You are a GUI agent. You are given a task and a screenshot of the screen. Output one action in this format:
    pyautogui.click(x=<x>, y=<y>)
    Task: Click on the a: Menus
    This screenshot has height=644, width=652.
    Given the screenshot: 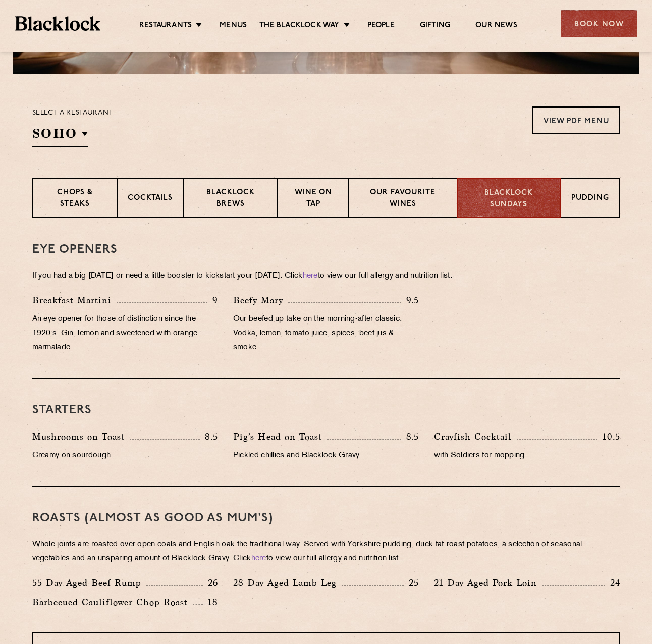 What is the action you would take?
    pyautogui.click(x=233, y=26)
    